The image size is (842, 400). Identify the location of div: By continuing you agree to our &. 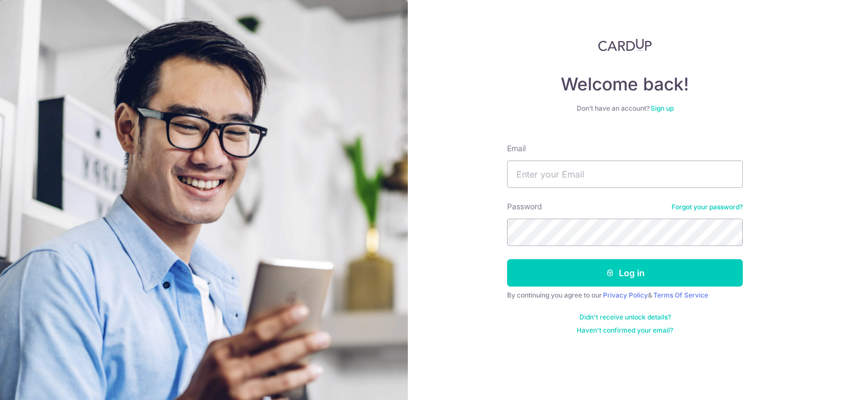
(625, 295).